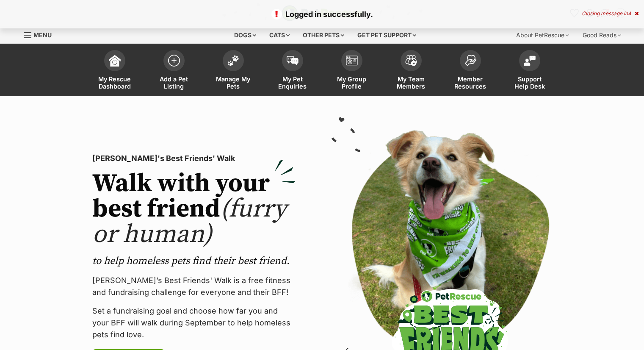  What do you see at coordinates (174, 60) in the screenshot?
I see `img: add-pet-listing-icon-0afa8454b4691262ce3f59096e99ab1cd57d4a30225e0717b998d2c9b9846f56.svg` at bounding box center [174, 60].